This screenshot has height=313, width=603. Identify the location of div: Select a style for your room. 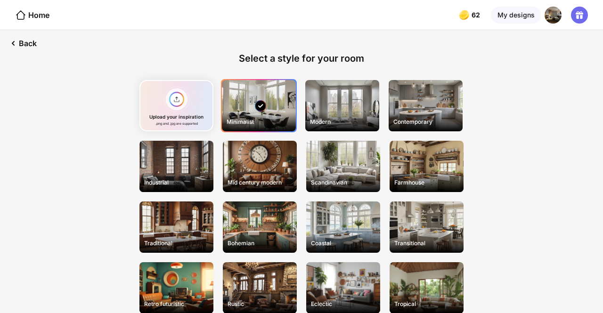
(301, 58).